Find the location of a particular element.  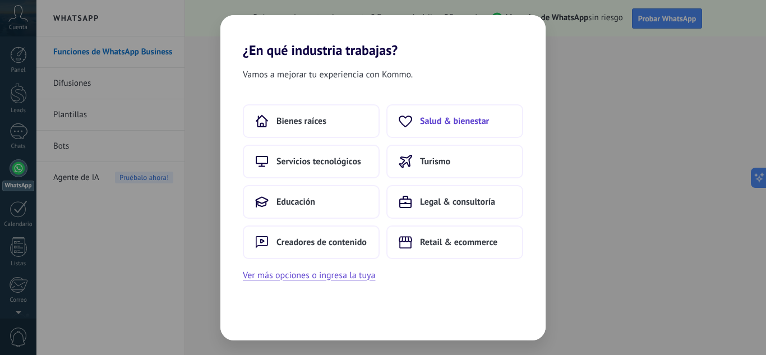

button: Retail & ecommerce is located at coordinates (455, 242).